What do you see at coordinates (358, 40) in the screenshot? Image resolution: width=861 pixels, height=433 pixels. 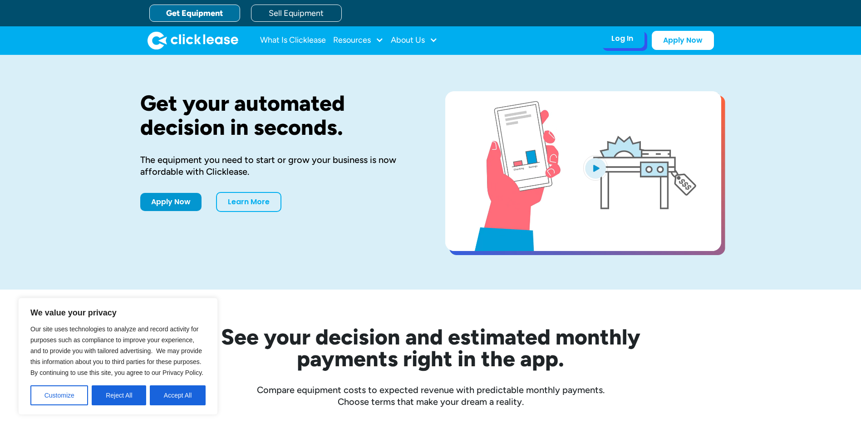 I see `div: Resources` at bounding box center [358, 40].